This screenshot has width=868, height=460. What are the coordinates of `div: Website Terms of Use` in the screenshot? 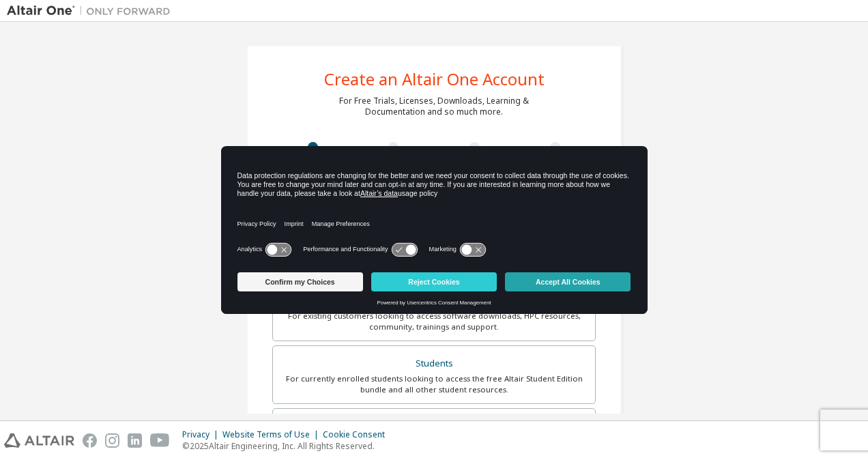 It's located at (272, 434).